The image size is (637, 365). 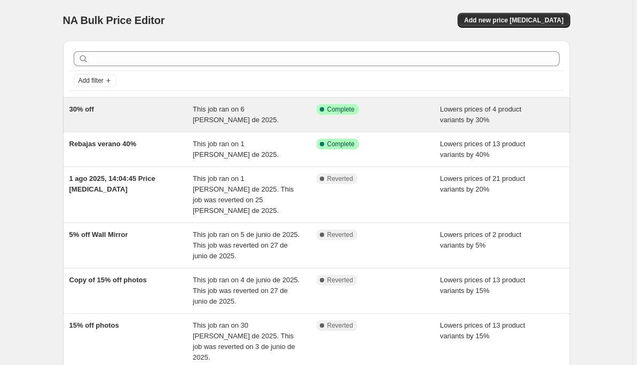 What do you see at coordinates (481, 114) in the screenshot?
I see `span: Lowers prices of 4 product variants by 30%` at bounding box center [481, 114].